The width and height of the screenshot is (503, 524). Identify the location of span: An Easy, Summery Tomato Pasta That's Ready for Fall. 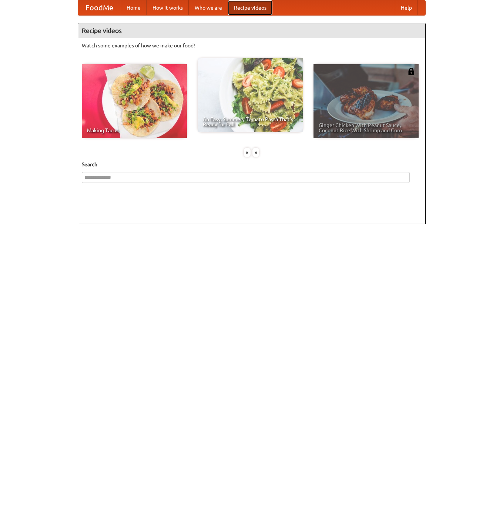
(250, 122).